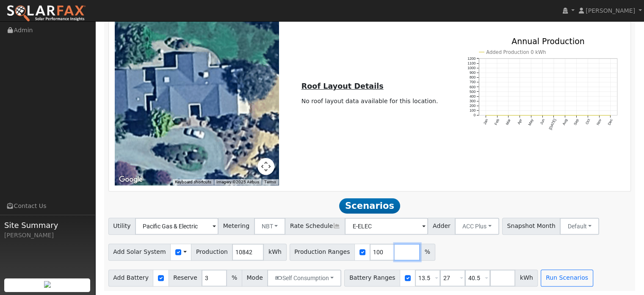 The height and width of the screenshot is (295, 644). Describe the element at coordinates (473, 110) in the screenshot. I see `text: 100` at that location.